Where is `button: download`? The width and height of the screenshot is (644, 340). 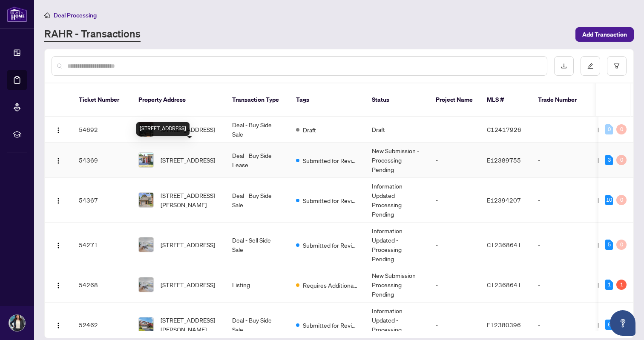 button: download is located at coordinates (564, 66).